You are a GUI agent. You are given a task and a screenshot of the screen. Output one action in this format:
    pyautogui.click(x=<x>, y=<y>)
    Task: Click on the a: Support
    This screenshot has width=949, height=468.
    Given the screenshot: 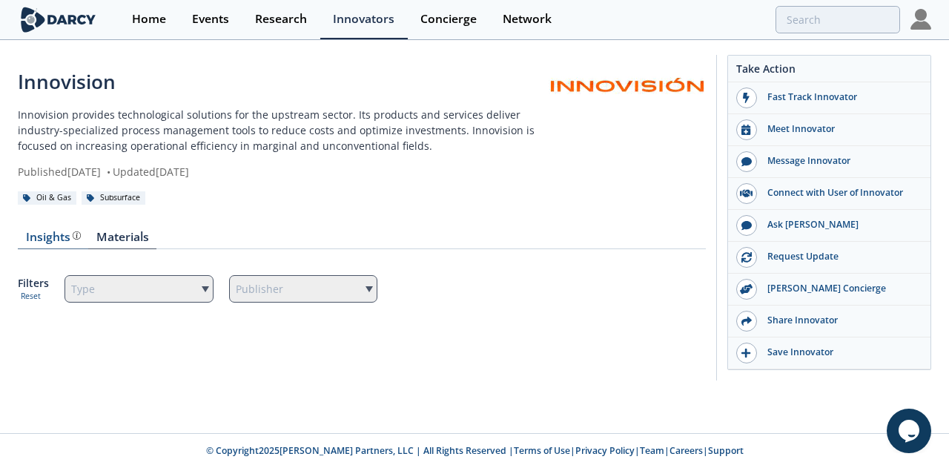 What is the action you would take?
    pyautogui.click(x=726, y=450)
    